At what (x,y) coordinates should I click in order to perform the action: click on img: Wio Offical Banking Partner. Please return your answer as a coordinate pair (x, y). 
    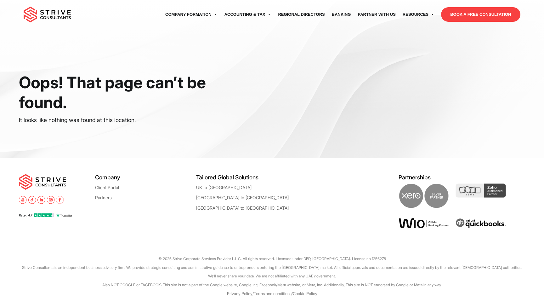
    Looking at the image, I should click on (424, 223).